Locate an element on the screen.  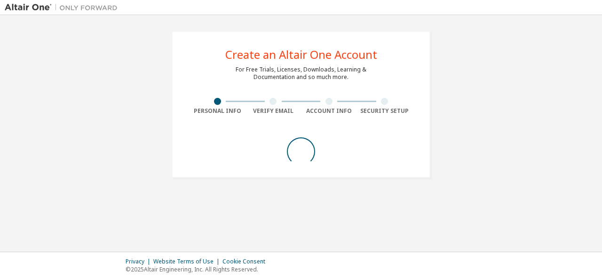
div: Verify Email is located at coordinates (273, 111).